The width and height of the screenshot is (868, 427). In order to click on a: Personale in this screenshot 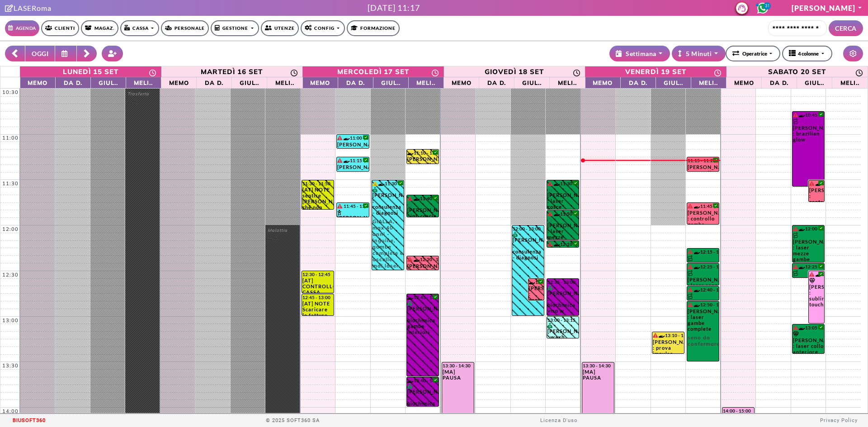, I will do `click(185, 28)`.